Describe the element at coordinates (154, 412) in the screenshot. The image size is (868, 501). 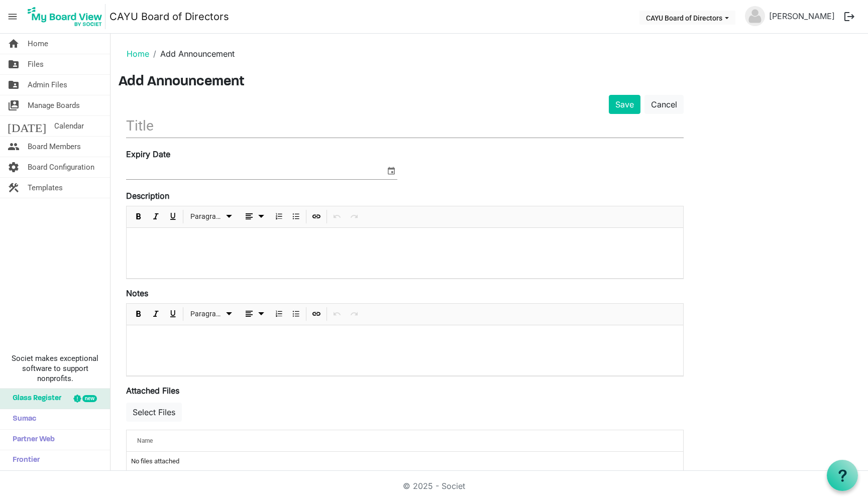
I see `button: Select Files` at that location.